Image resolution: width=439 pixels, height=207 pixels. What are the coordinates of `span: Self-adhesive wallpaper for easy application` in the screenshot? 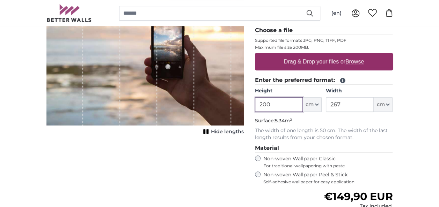 It's located at (328, 182).